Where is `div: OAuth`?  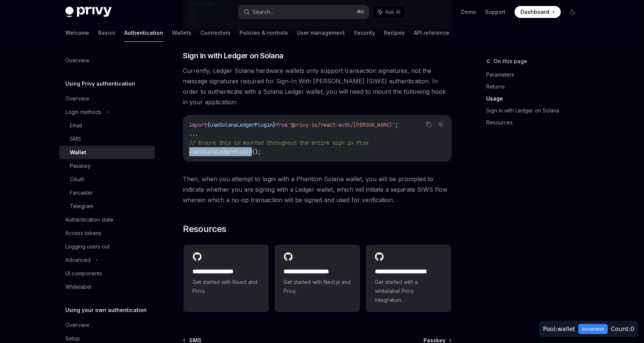
div: OAuth is located at coordinates (77, 179).